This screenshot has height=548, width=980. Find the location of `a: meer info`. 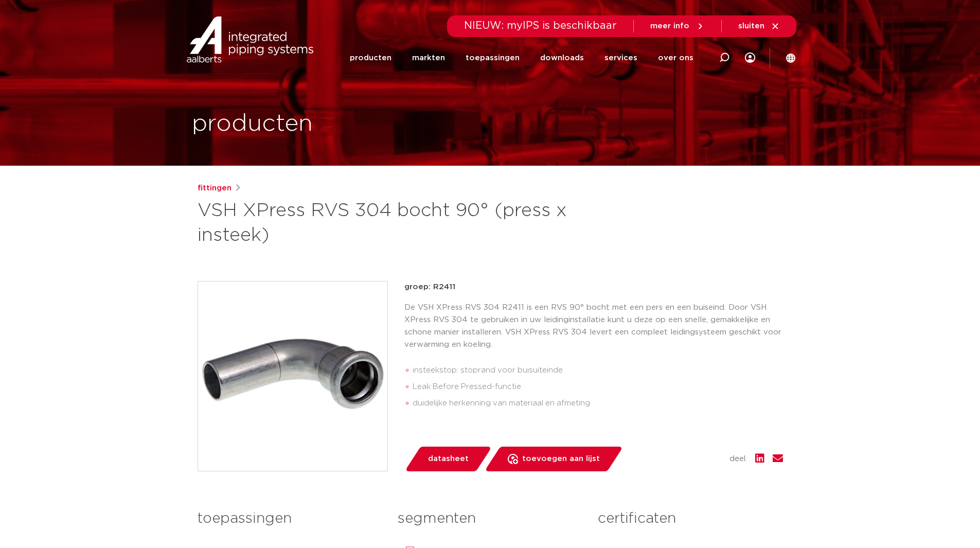

a: meer info is located at coordinates (678, 26).